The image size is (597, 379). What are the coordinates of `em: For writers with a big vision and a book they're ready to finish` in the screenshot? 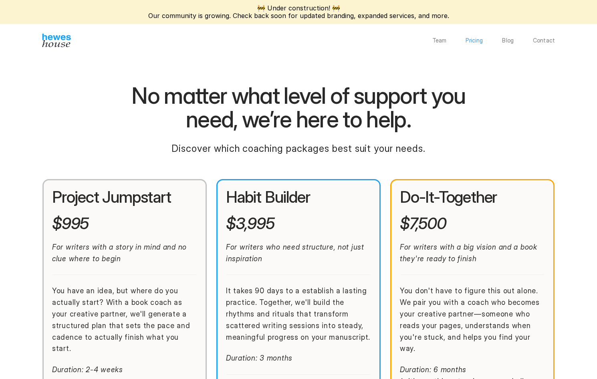 It's located at (469, 253).